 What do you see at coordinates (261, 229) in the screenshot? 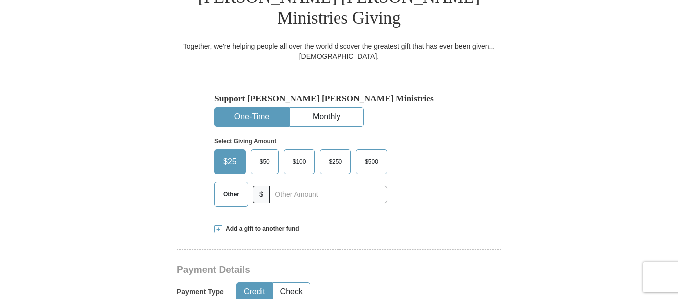
I see `span: Add a gift to another fund` at bounding box center [261, 229].